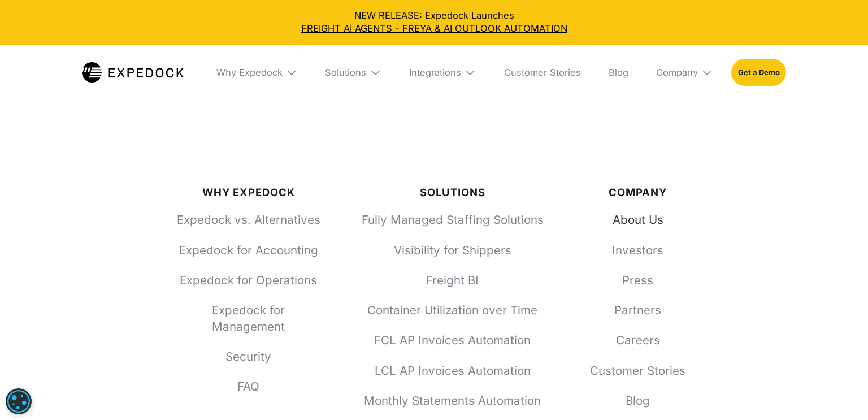  Describe the element at coordinates (433, 29) in the screenshot. I see `a: FREIGHT AI AGENTS - FREYA & AI OUTLOOK AUTOMATION` at that location.